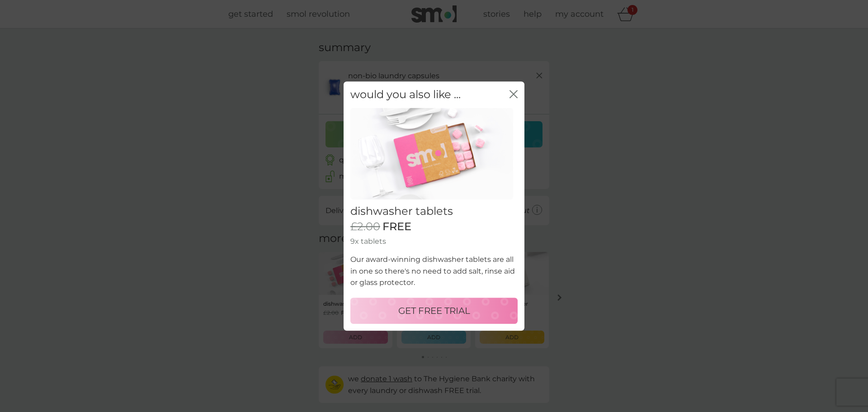  Describe the element at coordinates (365, 227) in the screenshot. I see `span: £2.00` at that location.